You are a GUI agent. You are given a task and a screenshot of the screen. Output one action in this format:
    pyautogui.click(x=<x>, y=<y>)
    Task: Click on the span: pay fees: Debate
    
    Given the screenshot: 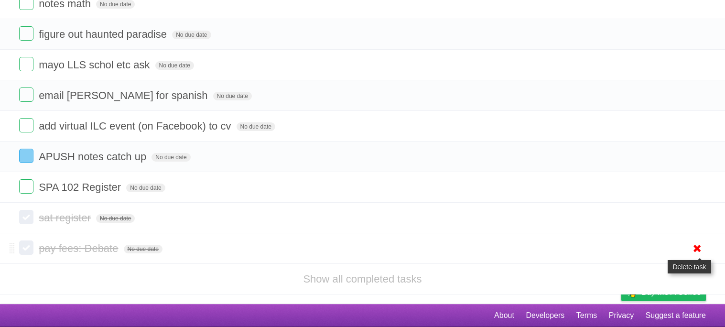 What is the action you would take?
    pyautogui.click(x=79, y=248)
    